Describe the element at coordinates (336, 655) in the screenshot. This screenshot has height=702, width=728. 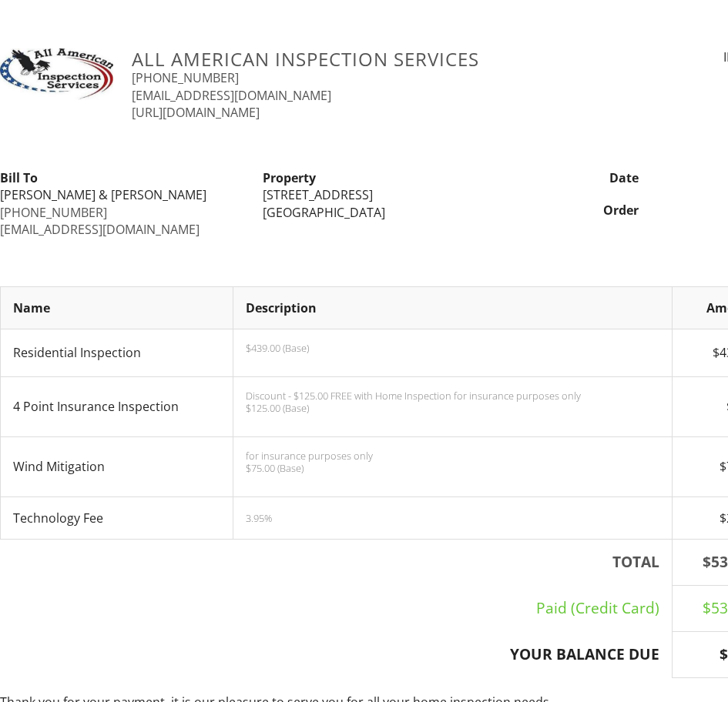
I see `th: YOUR BALANCE DUE` at that location.